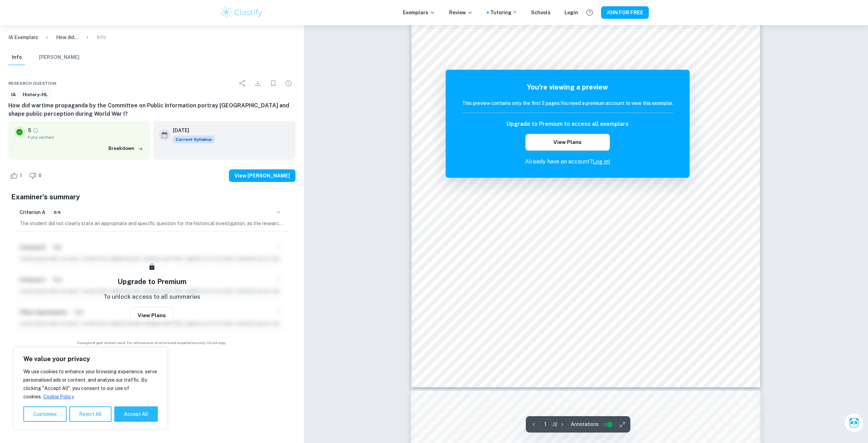 This screenshot has width=868, height=443. I want to click on span: 2/6, so click(57, 212).